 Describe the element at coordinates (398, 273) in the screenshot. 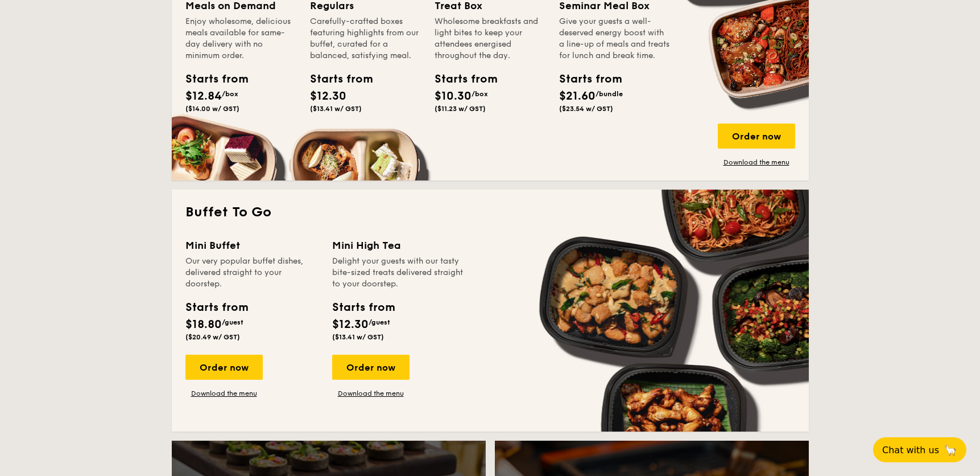

I see `div: Delight your guests with our tasty bite-sized treats delivered straight to your doorstep.` at that location.